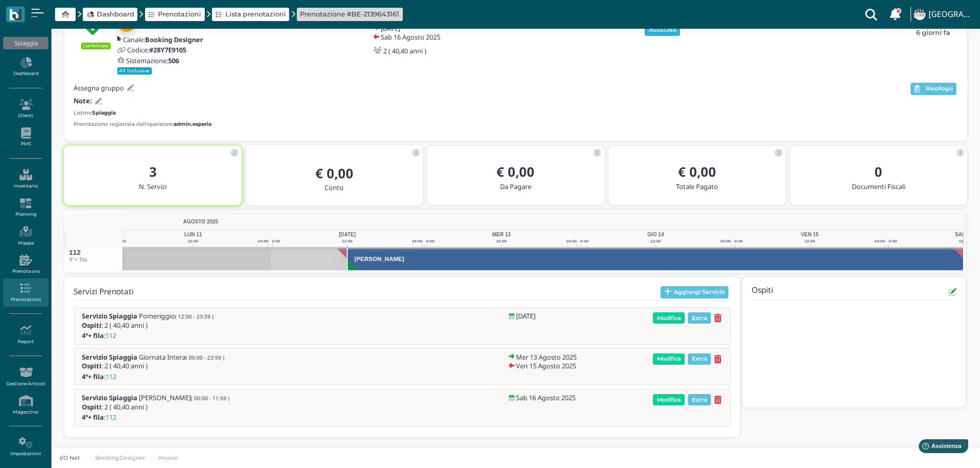 This screenshot has width=980, height=468. What do you see at coordinates (104, 292) in the screenshot?
I see `h4: Servizi Prenotati` at bounding box center [104, 292].